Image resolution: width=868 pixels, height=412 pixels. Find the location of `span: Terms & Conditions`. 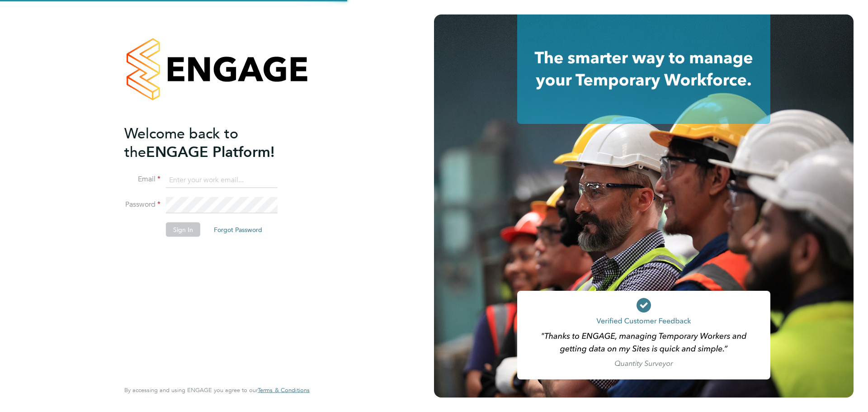

span: Terms & Conditions is located at coordinates (284, 390).